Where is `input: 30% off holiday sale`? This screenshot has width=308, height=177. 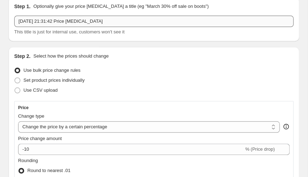 input: 30% off holiday sale is located at coordinates (154, 21).